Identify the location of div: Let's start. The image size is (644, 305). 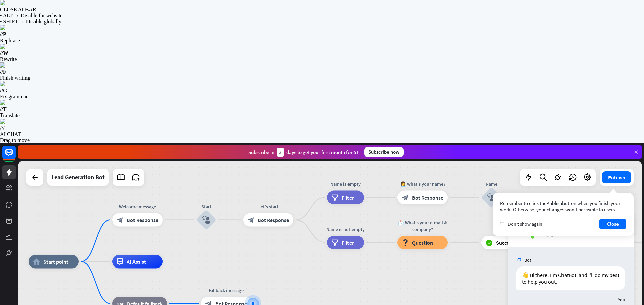
(268, 207).